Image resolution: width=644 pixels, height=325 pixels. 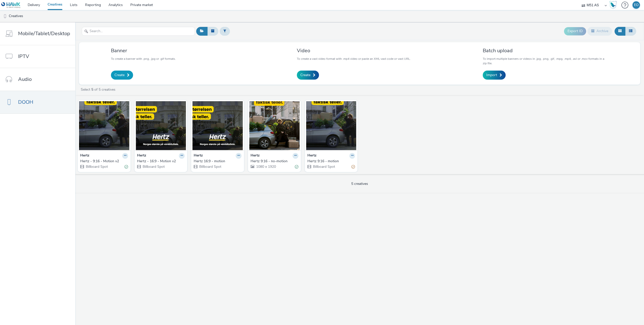 What do you see at coordinates (44, 33) in the screenshot?
I see `span: Mobile/Tablet/Desktop` at bounding box center [44, 33].